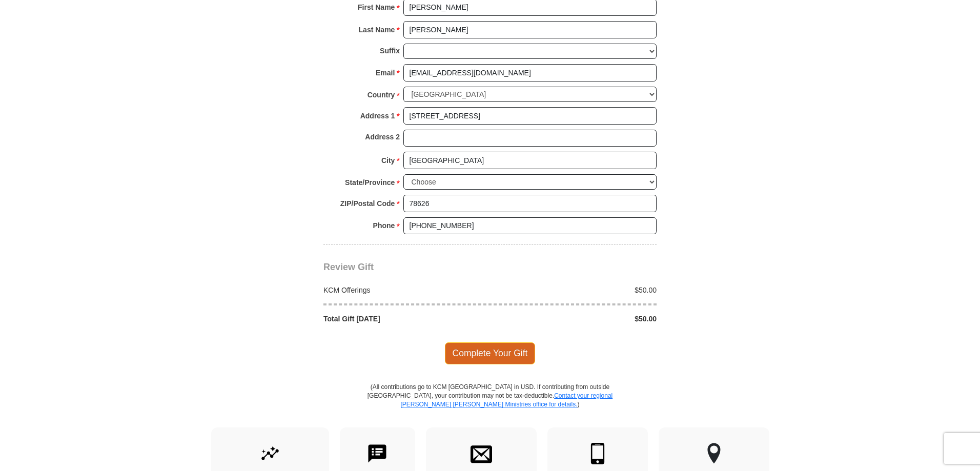 The image size is (980, 471). Describe the element at coordinates (369, 183) in the screenshot. I see `strong: State/Province` at that location.